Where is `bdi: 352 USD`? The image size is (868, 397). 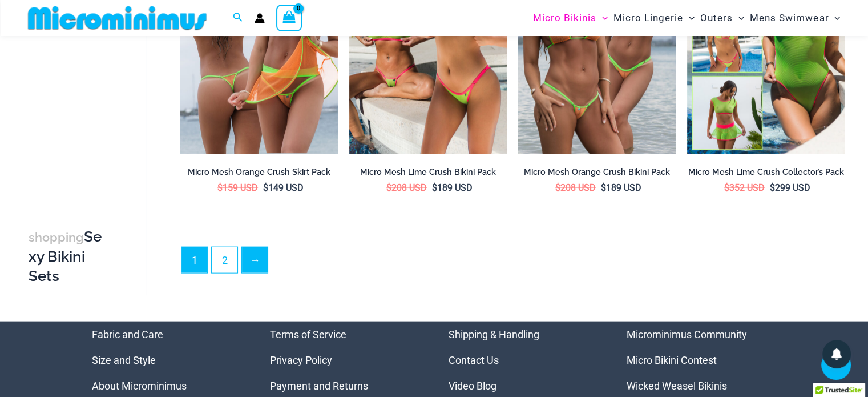
bdi: 352 USD is located at coordinates (745, 187).